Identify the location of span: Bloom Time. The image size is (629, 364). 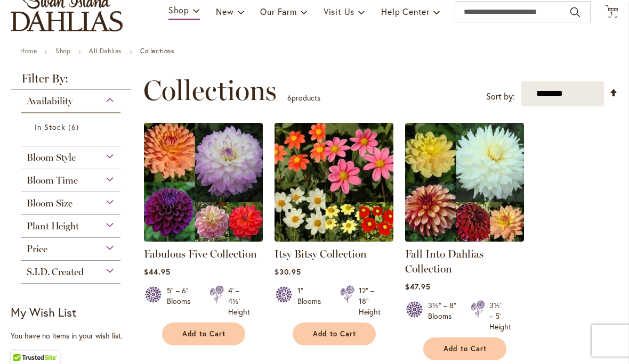
(52, 180).